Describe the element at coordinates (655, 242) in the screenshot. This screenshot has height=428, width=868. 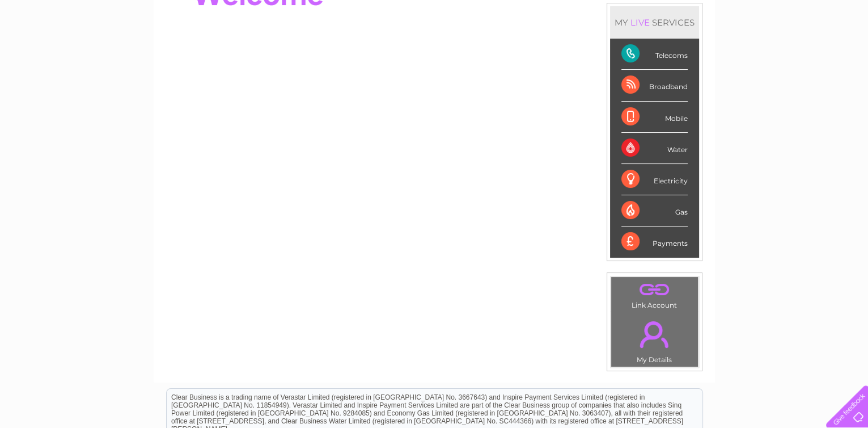
I see `div: Payments` at that location.